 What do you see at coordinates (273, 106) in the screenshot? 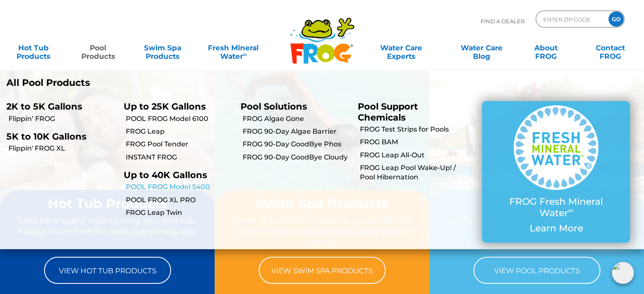
I see `a: Pool Solutions` at bounding box center [273, 106].